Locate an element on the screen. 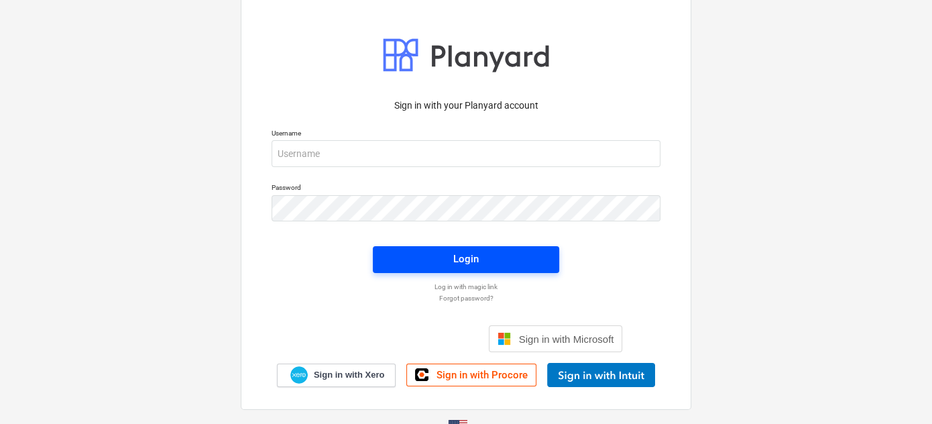 The height and width of the screenshot is (424, 932). img: Xero logo is located at coordinates (299, 375).